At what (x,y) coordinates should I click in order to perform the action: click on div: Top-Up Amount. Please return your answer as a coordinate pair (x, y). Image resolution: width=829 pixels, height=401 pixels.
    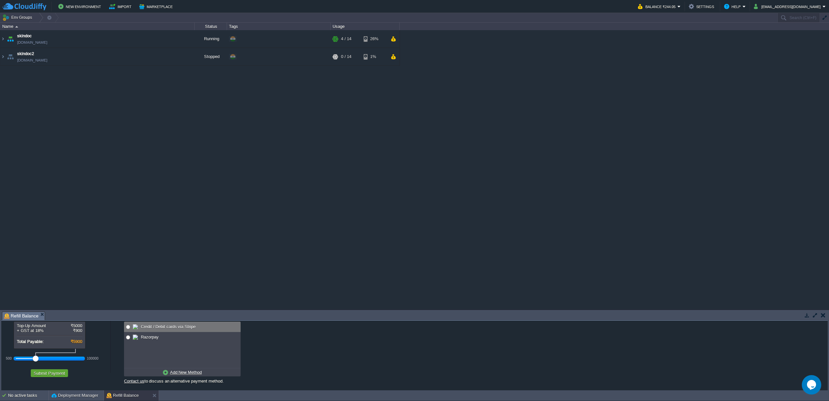
    Looking at the image, I should click on (50, 326).